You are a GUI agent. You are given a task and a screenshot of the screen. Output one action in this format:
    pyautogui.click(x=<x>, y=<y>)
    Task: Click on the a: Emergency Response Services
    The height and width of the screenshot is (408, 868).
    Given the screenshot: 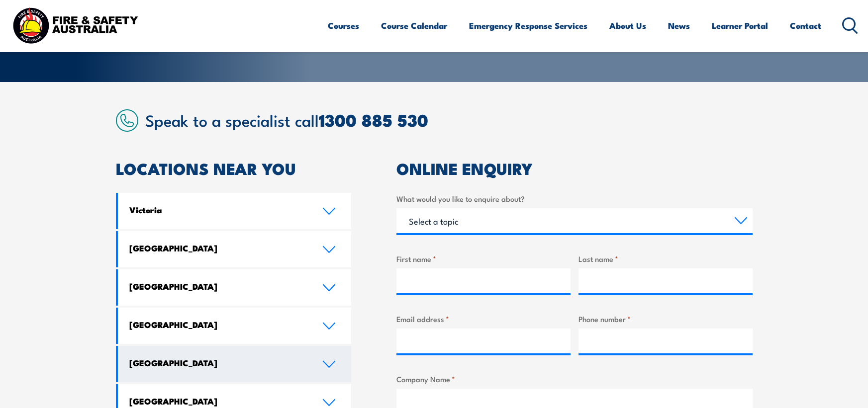 What is the action you would take?
    pyautogui.click(x=528, y=25)
    